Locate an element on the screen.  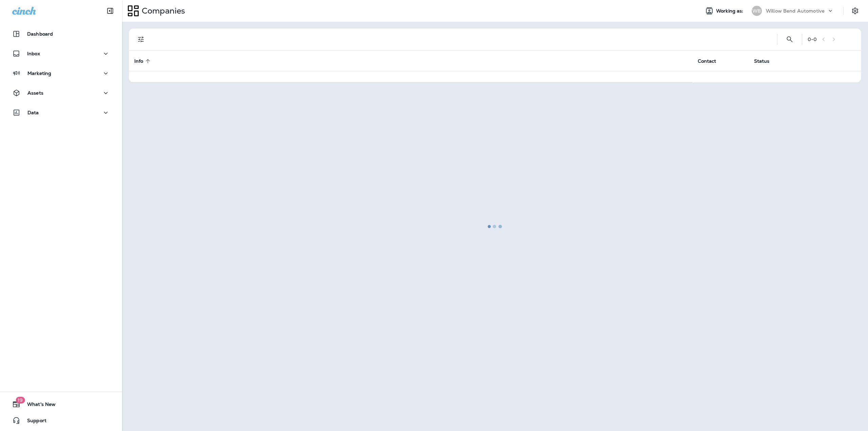
p: Assets is located at coordinates (35, 93).